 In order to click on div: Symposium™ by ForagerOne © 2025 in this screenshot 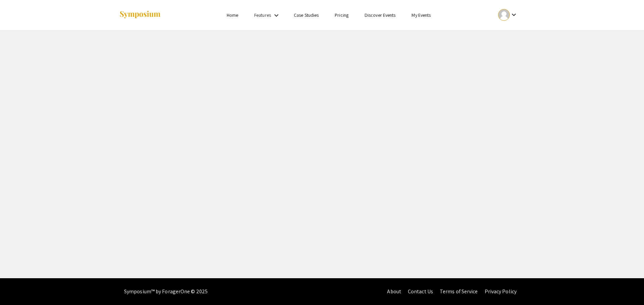, I will do `click(166, 292)`.